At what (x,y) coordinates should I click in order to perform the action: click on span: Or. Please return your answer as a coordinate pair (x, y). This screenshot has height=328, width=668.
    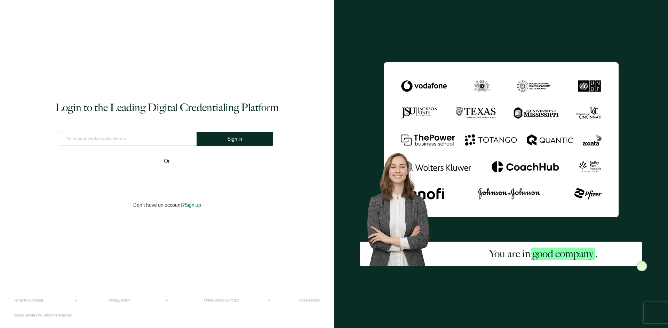
    Looking at the image, I should click on (167, 161).